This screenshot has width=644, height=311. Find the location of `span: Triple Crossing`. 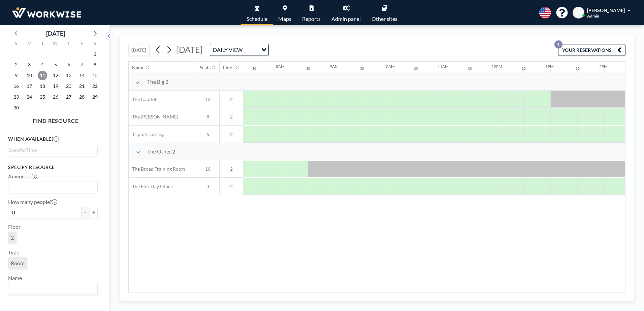

span: Triple Crossing is located at coordinates (146, 134).